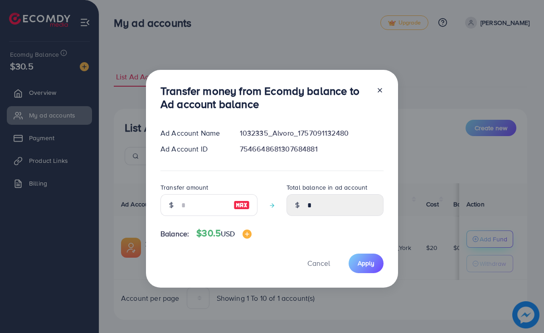 The height and width of the screenshot is (333, 544). What do you see at coordinates (224, 233) in the screenshot?
I see `h4: $30.5` at bounding box center [224, 233].